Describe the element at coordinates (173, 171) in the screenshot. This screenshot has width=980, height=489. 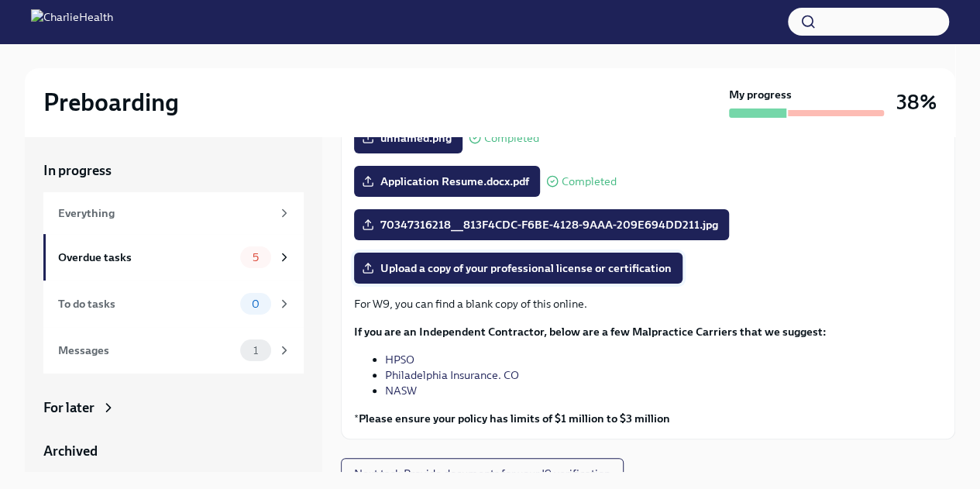
I see `div: In progress` at that location.